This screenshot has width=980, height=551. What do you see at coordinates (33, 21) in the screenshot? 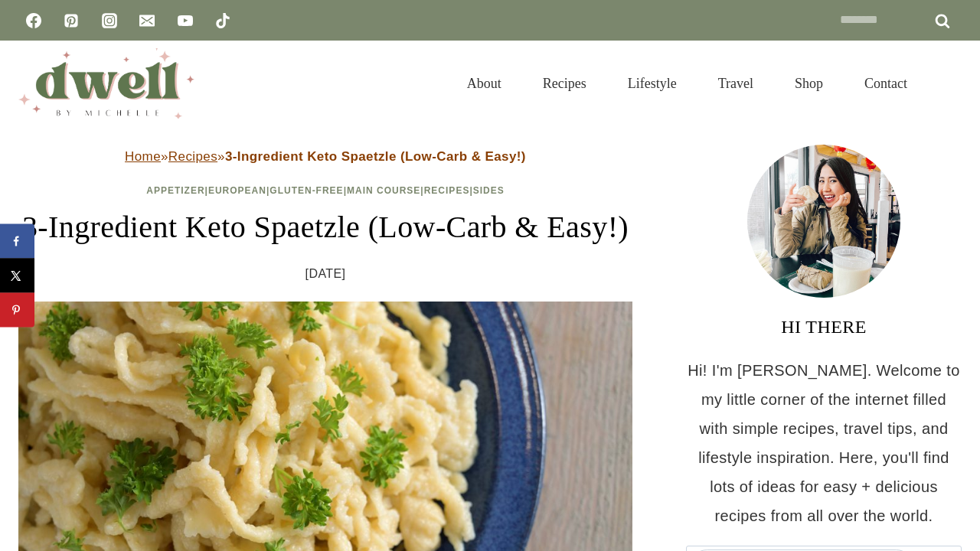
I see `a: Facebook` at bounding box center [33, 21].